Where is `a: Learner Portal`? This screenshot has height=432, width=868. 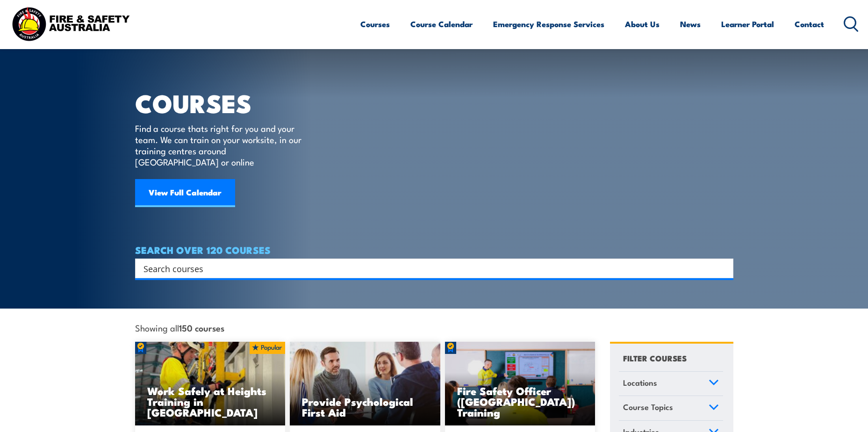
a: Learner Portal is located at coordinates (747, 24).